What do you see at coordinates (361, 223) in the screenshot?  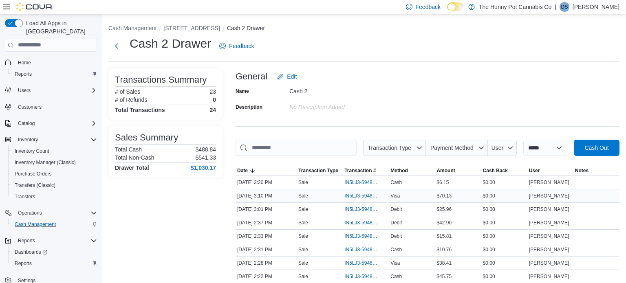 I see `span: IN5LJ3-5948104` at bounding box center [361, 223].